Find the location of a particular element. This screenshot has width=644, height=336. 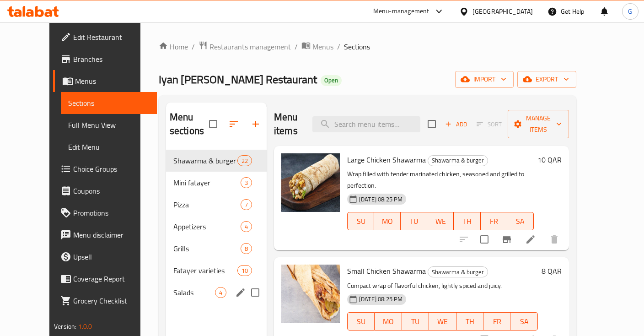

span: Manage items is located at coordinates (539, 124).